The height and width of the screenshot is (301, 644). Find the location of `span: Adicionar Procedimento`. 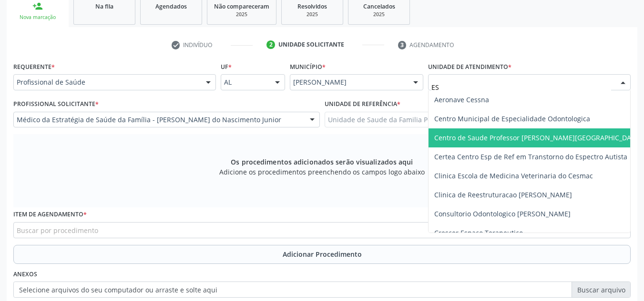

span: Adicionar Procedimento is located at coordinates (322, 254).